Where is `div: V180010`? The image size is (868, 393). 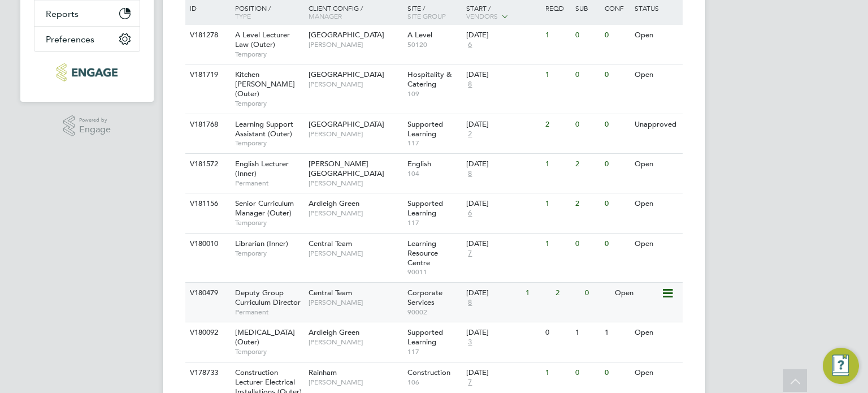
div: V180010 is located at coordinates (207, 244).